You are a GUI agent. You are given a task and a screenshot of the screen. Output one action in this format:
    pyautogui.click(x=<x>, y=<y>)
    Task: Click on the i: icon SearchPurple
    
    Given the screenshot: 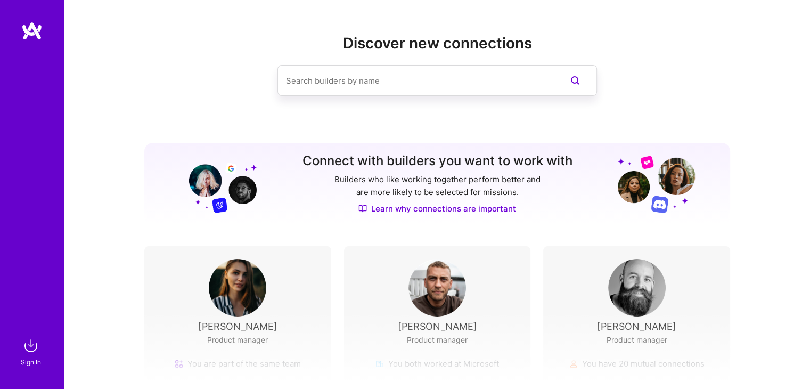 What is the action you would take?
    pyautogui.click(x=575, y=80)
    